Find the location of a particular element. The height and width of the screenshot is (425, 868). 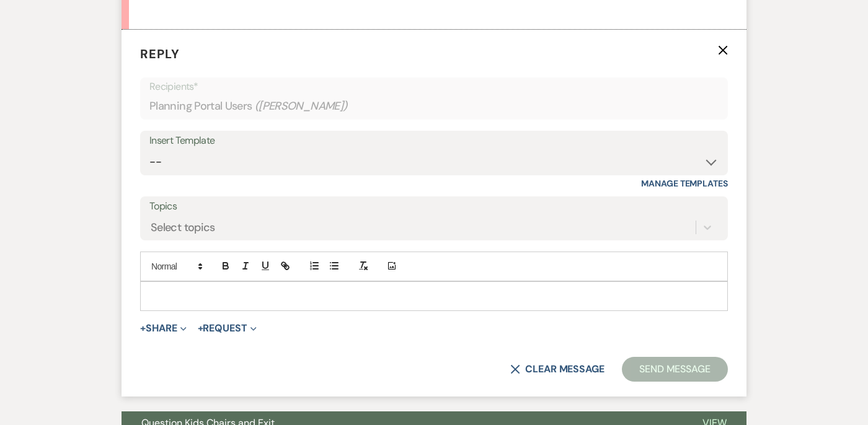

button: Clear message is located at coordinates (557, 370).